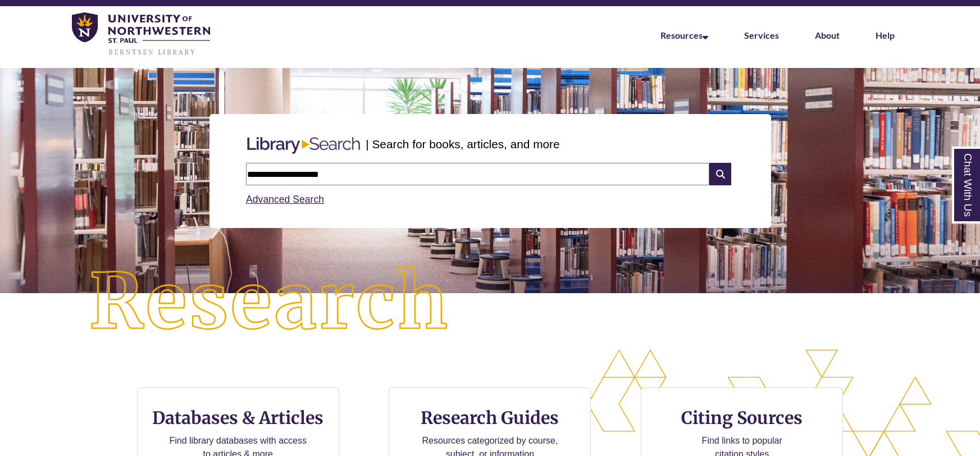 The width and height of the screenshot is (980, 456). Describe the element at coordinates (827, 35) in the screenshot. I see `a: About` at that location.